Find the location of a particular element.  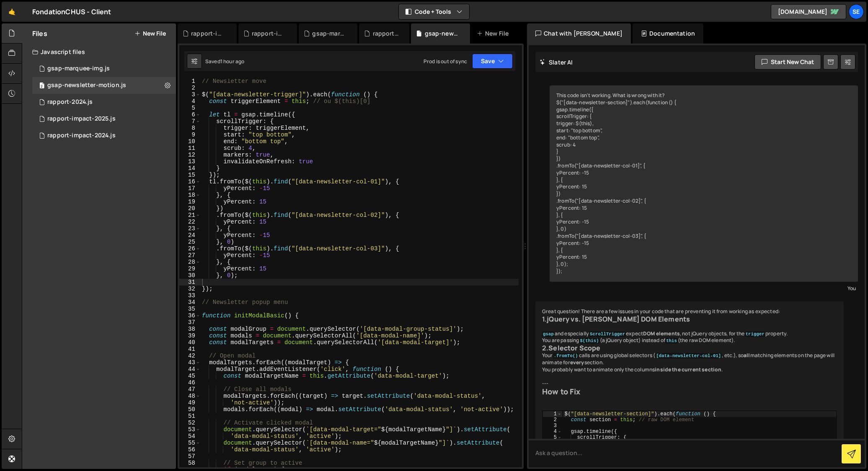

strong: How to Fix is located at coordinates (561, 391).